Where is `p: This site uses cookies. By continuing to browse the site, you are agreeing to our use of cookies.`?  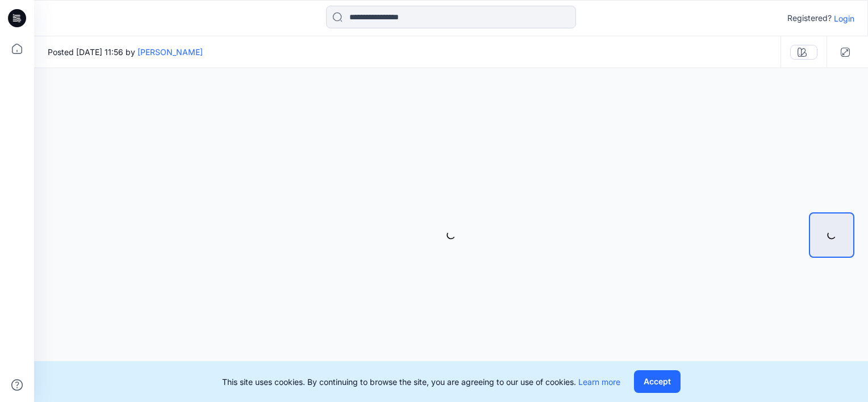
p: This site uses cookies. By continuing to browse the site, you are agreeing to our use of cookies. is located at coordinates (421, 382).